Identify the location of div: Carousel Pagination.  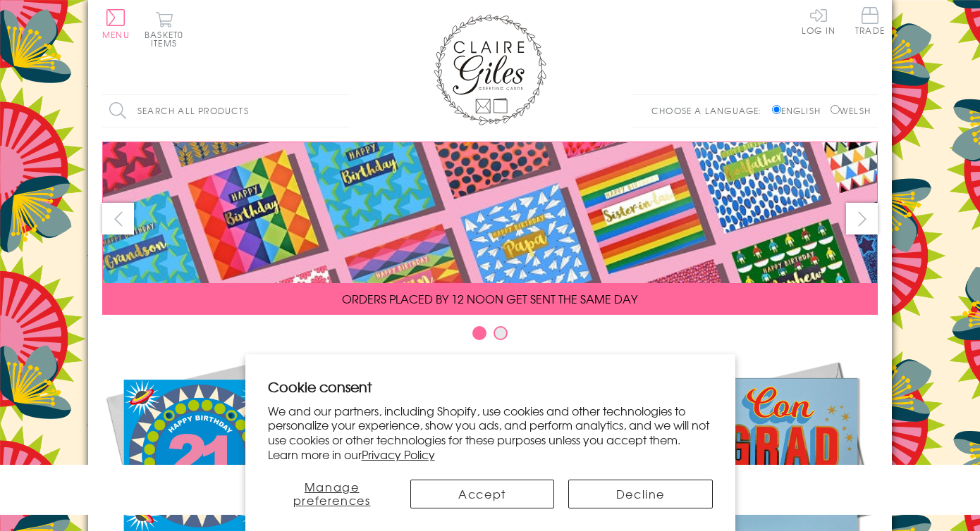
(490, 336).